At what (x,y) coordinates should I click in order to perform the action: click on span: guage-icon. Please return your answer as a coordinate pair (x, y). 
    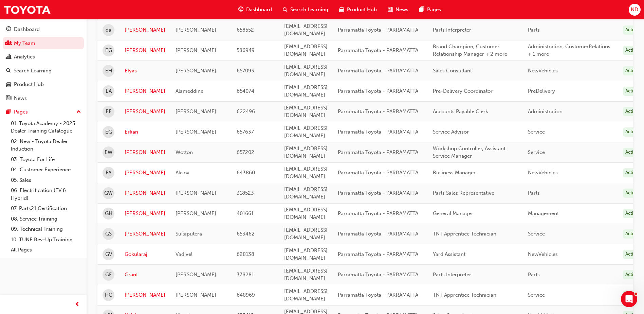
    Looking at the image, I should click on (8, 29).